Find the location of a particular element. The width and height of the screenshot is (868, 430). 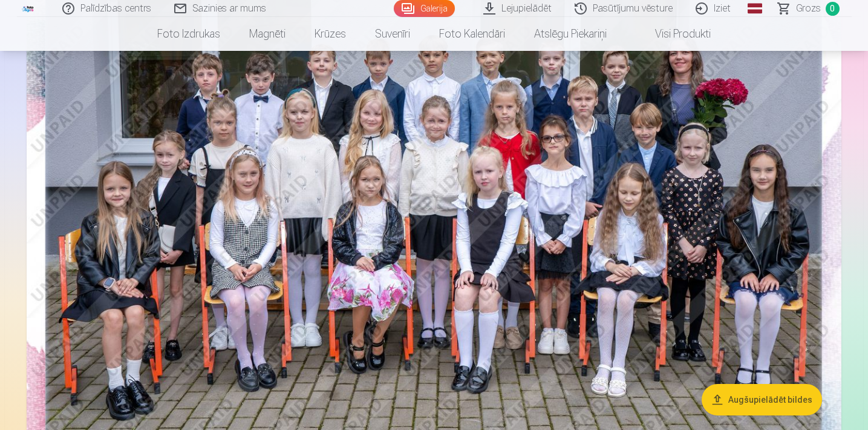

a: Atslēgu piekariņi is located at coordinates (571, 34).